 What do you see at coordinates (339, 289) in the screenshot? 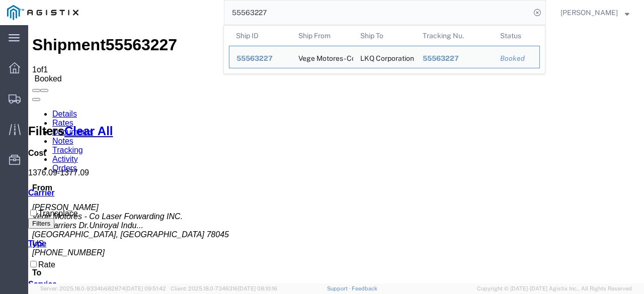
I see `a: Support` at bounding box center [339, 289].